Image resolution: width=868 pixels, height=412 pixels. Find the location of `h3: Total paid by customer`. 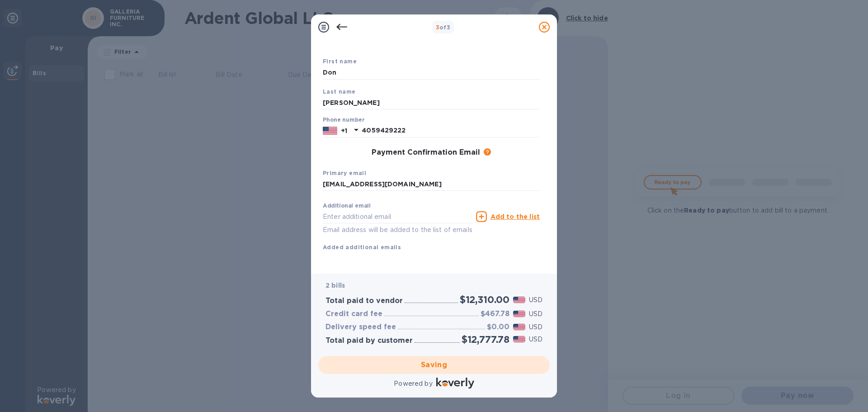

h3: Total paid by customer is located at coordinates (369, 340).